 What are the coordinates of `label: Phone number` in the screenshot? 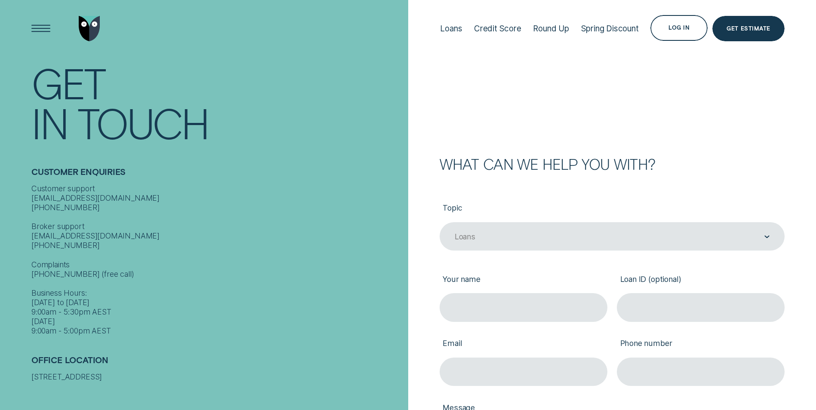 It's located at (701, 345).